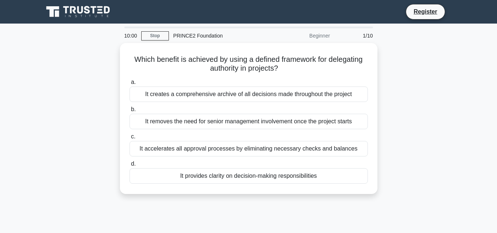  I want to click on div: It creates a comprehensive archive of all decisions made throughout the project, so click(249, 94).